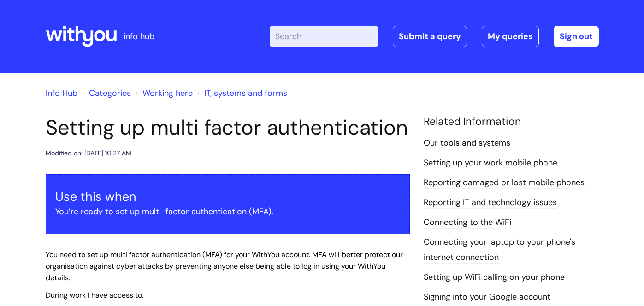  What do you see at coordinates (94, 295) in the screenshot?
I see `span: During work I have access to:` at bounding box center [94, 295].